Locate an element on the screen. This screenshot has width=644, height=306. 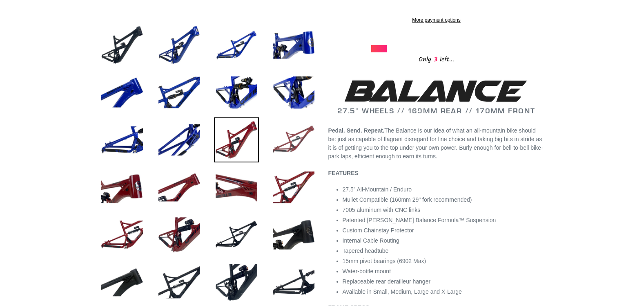
li: Available in Small, Medium, Large and X-Large is located at coordinates (444, 291).